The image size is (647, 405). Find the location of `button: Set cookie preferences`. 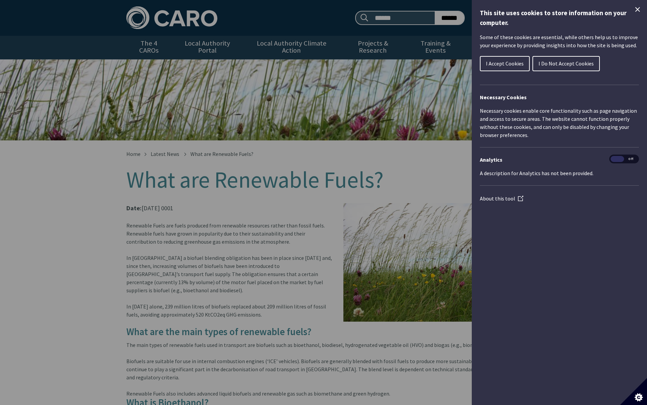

button: Set cookie preferences is located at coordinates (634, 391).